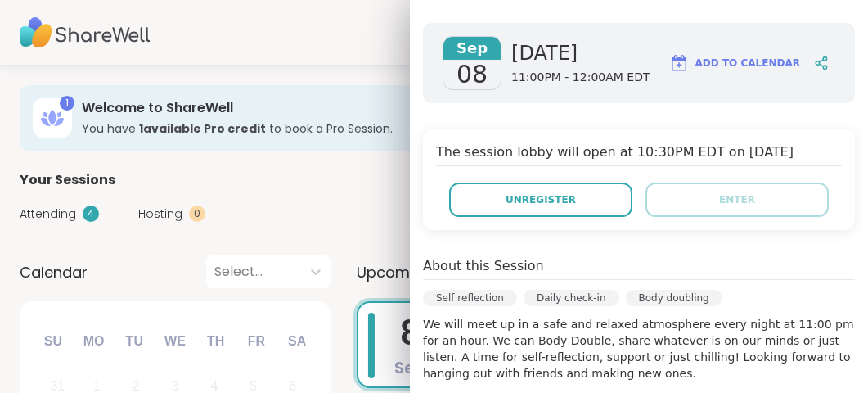 This screenshot has height=393, width=868. What do you see at coordinates (94, 342) in the screenshot?
I see `div: Mo` at bounding box center [94, 342].